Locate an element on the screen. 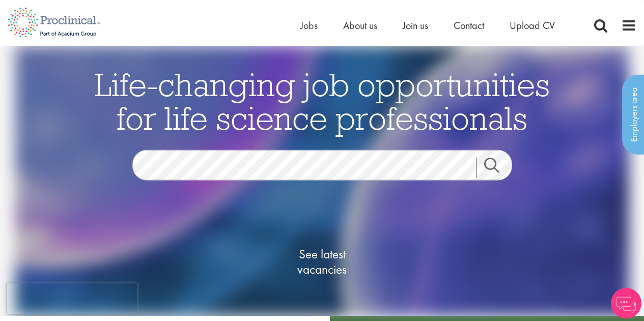 Image resolution: width=644 pixels, height=321 pixels. a: About us is located at coordinates (360, 25).